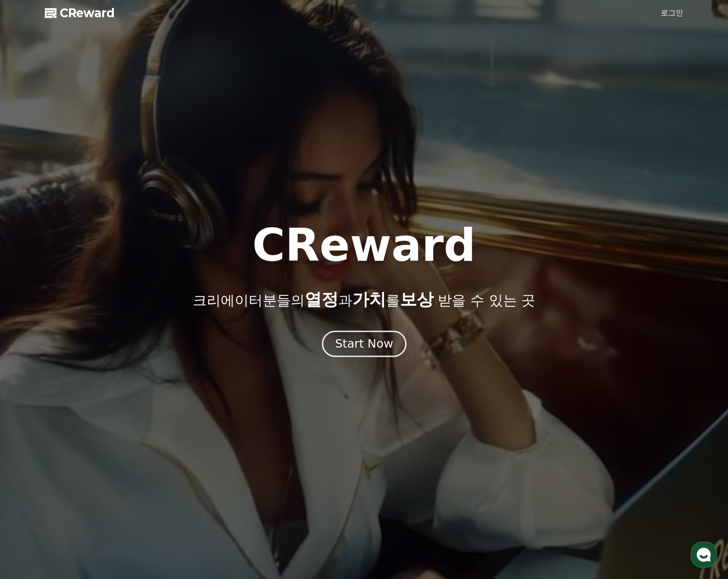 The width and height of the screenshot is (728, 579). Describe the element at coordinates (91, 314) in the screenshot. I see `span: 대화` at that location.